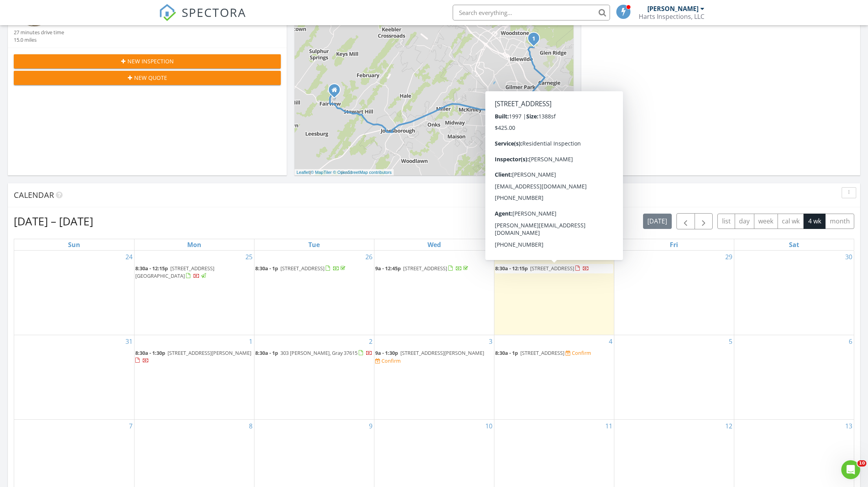  I want to click on button: New Inspection, so click(147, 61).